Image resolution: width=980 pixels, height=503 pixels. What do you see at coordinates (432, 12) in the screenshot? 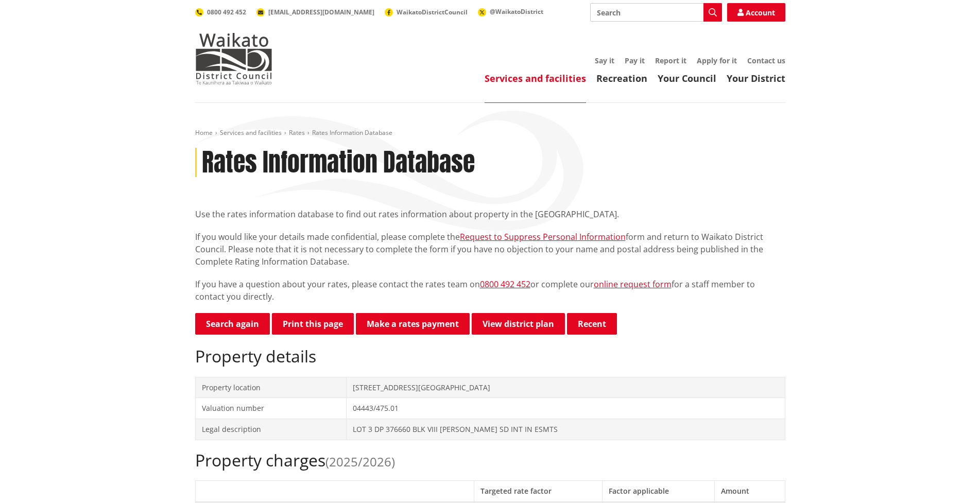
I see `span: WaikatoDistrictCouncil` at bounding box center [432, 12].